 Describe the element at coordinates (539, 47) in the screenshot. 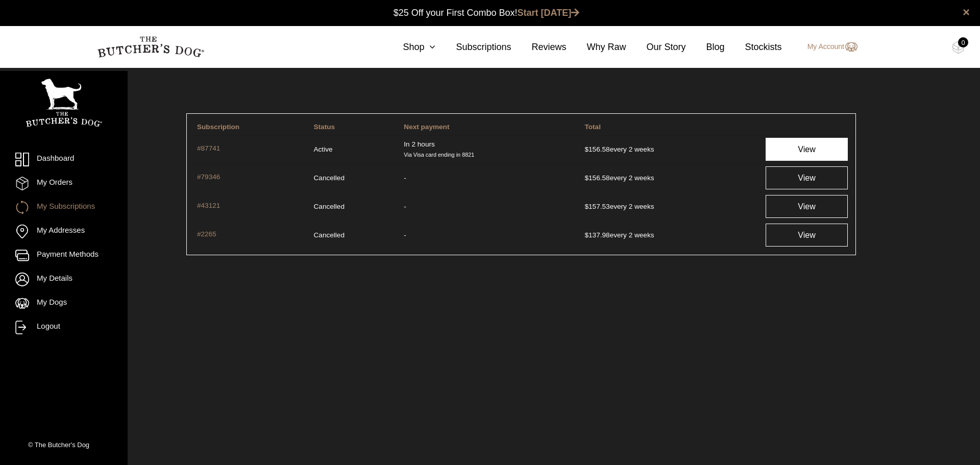

I see `a: Reviews` at that location.